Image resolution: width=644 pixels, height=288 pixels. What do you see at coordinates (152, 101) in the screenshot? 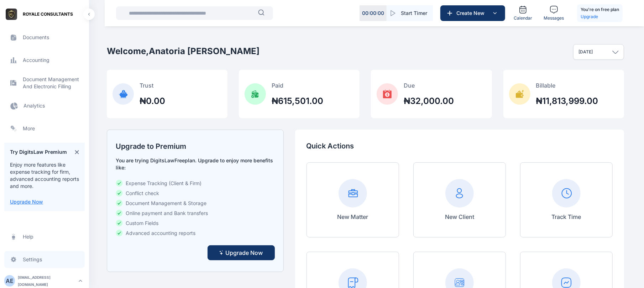
I see `h2: ₦0.00` at bounding box center [152, 101].